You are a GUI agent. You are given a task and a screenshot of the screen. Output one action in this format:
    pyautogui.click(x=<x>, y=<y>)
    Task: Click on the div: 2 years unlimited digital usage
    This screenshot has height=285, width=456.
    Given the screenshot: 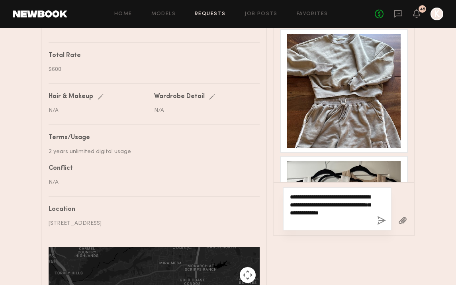 What is the action you would take?
    pyautogui.click(x=151, y=151)
    